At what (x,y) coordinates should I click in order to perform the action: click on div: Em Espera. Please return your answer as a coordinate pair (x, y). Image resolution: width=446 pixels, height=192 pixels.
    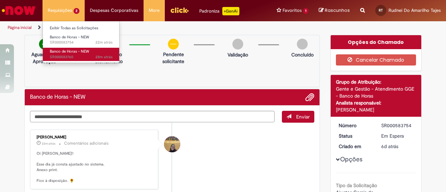
    Looking at the image, I should click on (397, 136).